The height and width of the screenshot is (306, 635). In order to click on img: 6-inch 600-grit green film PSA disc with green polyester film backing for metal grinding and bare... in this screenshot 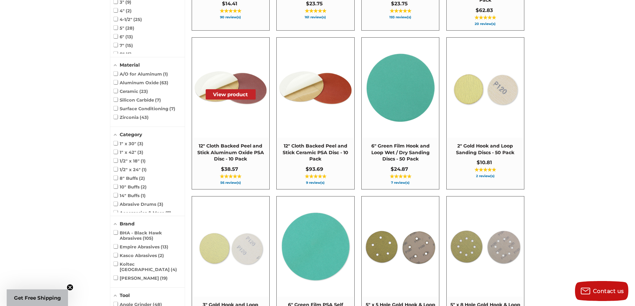, I will do `click(315, 247)`.